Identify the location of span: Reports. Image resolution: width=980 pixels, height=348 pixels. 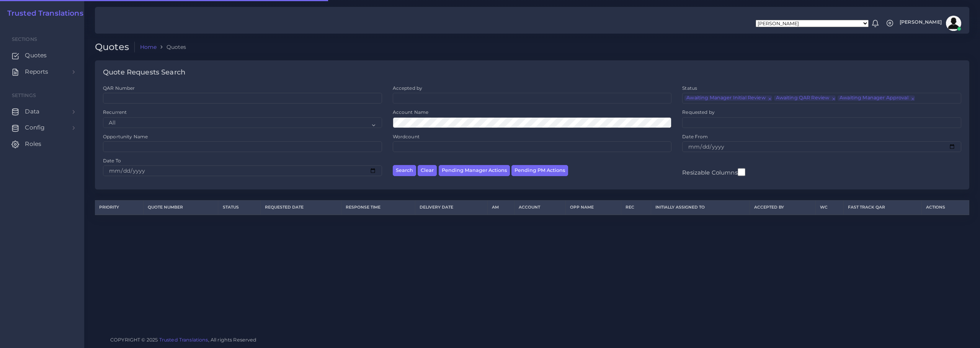
(37, 72).